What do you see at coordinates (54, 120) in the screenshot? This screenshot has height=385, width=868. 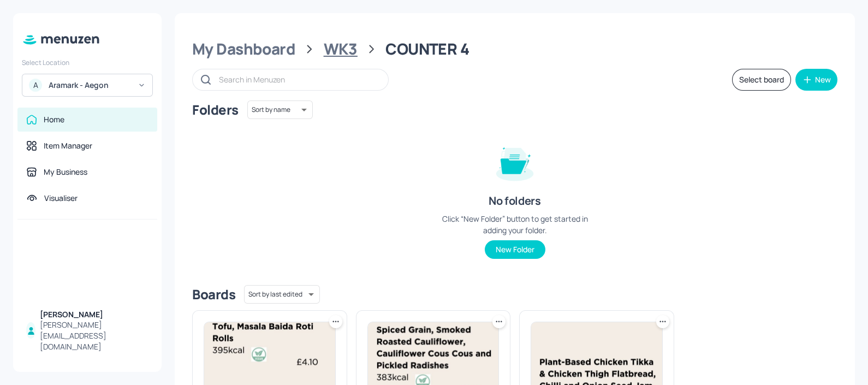 I see `div: Home` at bounding box center [54, 120].